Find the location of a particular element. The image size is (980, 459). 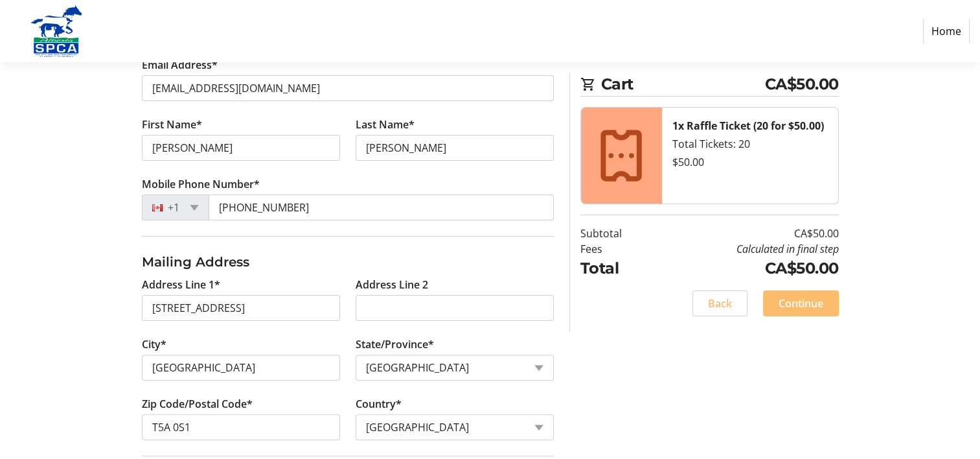

td: Fees is located at coordinates (617, 249).